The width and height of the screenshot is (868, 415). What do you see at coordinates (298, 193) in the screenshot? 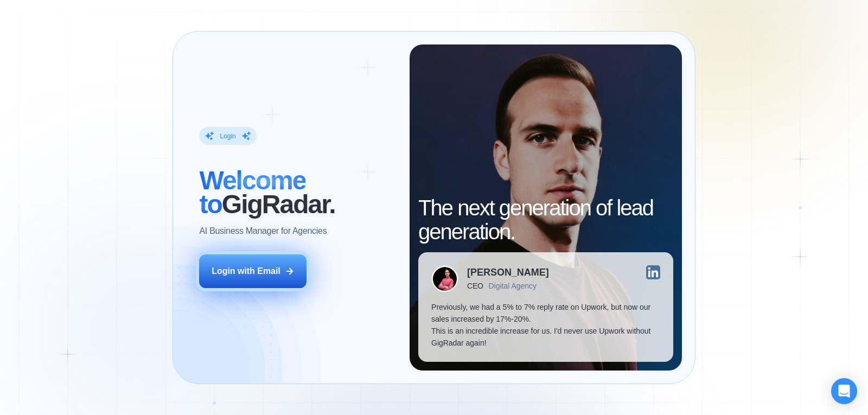
I see `h2: ‍ GigRadar.` at bounding box center [298, 193].